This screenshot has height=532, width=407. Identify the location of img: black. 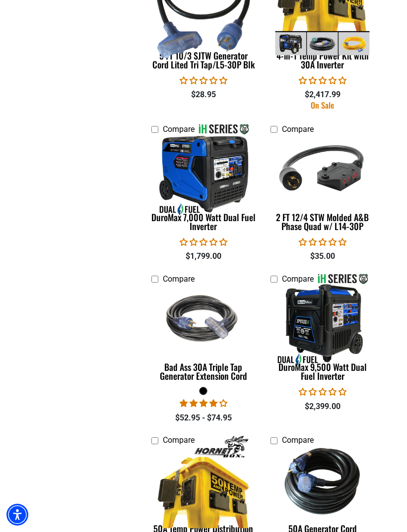
(204, 320).